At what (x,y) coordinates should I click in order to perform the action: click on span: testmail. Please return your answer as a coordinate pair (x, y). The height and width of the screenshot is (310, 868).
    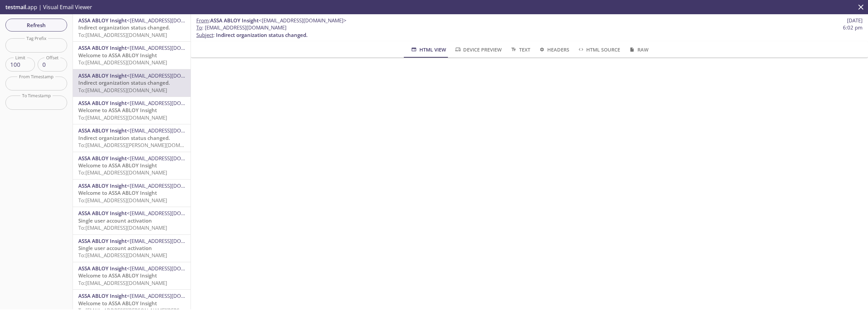
    Looking at the image, I should click on (16, 7).